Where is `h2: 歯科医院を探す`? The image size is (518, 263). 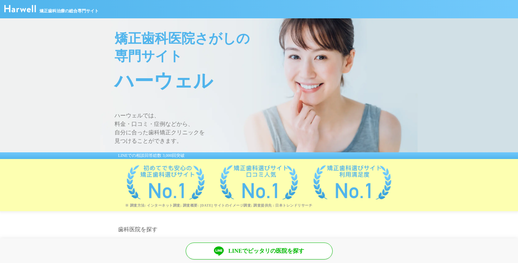 h2: 歯科医院を探す is located at coordinates (259, 230).